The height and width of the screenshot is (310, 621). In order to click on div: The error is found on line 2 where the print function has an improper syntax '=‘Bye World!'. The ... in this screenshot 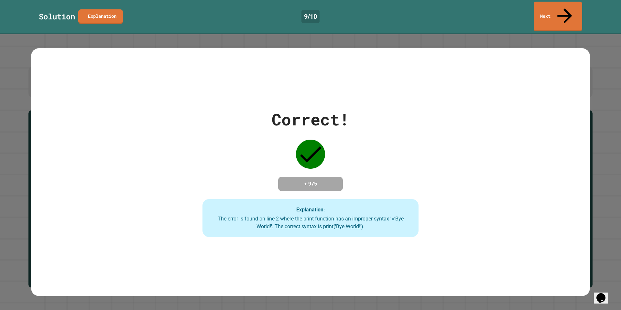, I will do `click(310, 223)`.